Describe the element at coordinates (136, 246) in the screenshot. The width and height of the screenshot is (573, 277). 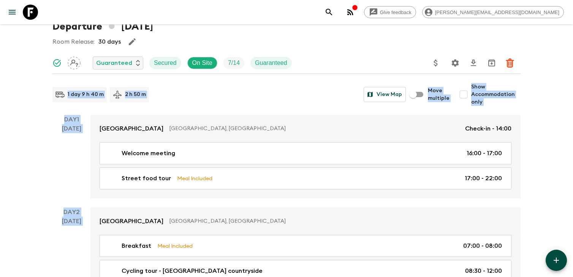
I see `p: Breakfast` at that location.